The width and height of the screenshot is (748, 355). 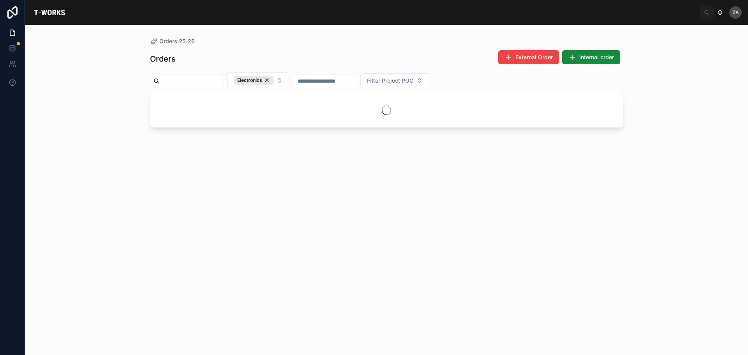 What do you see at coordinates (591, 57) in the screenshot?
I see `button: Internal order` at bounding box center [591, 57].